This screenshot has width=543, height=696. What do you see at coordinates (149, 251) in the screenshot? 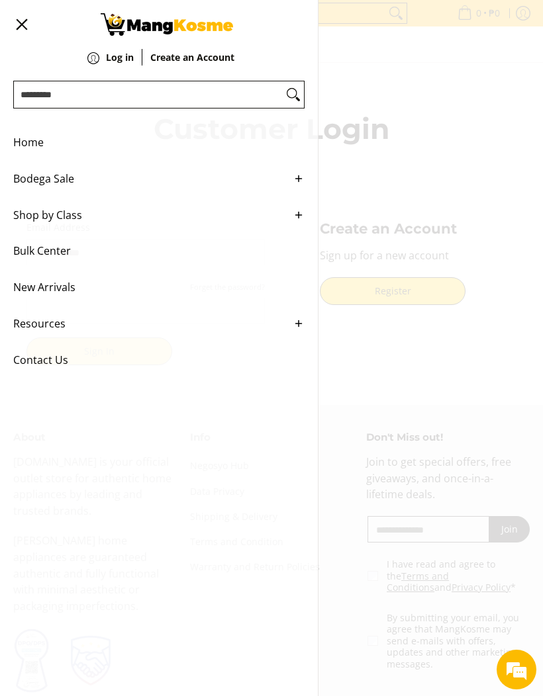
I see `span: Bulk Center` at bounding box center [149, 251].